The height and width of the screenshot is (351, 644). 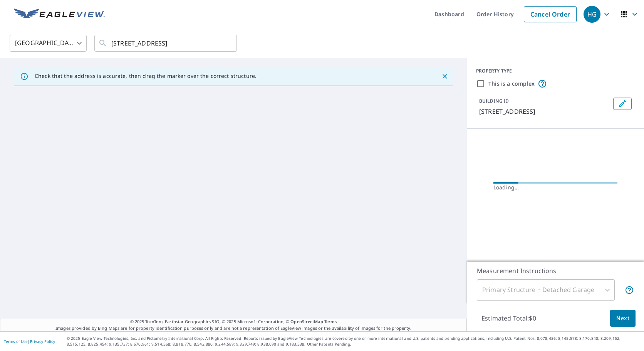 I want to click on div: Primary Structure + Detached Garage, so click(x=546, y=290).